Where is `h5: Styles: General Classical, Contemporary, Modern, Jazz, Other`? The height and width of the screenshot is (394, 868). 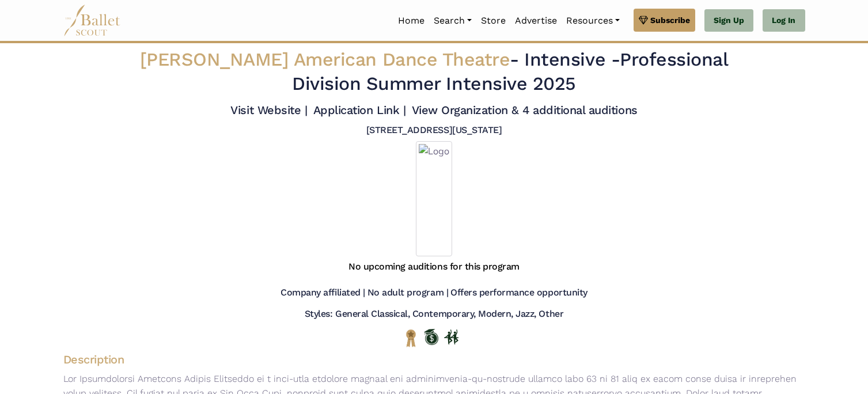 h5: Styles: General Classical, Contemporary, Modern, Jazz, Other is located at coordinates (434, 314).